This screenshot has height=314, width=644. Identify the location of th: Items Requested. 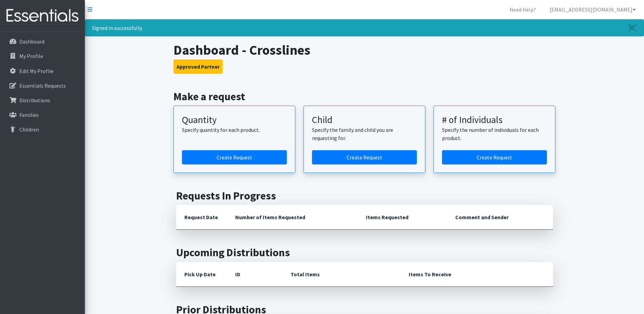
(402, 217).